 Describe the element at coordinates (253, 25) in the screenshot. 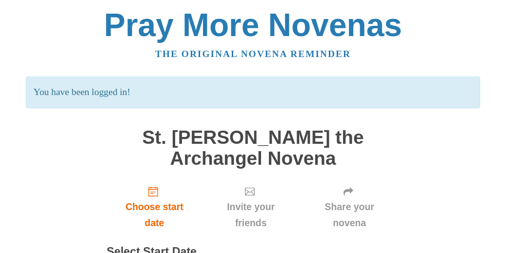

I see `a: Pray More Novenas` at that location.